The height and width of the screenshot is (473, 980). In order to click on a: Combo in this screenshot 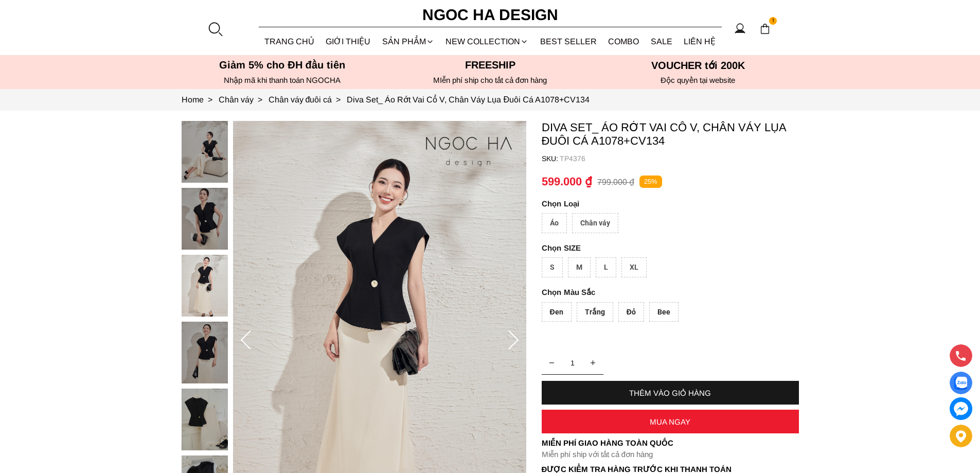, I will do `click(623, 41)`.